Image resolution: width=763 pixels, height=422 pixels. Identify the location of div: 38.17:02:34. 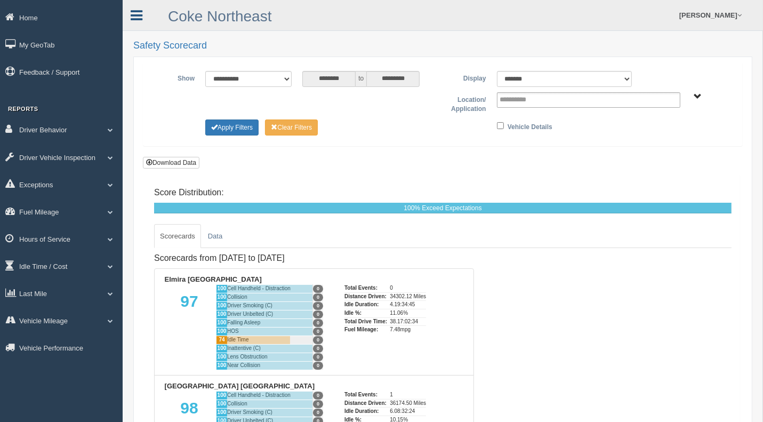
(408, 322).